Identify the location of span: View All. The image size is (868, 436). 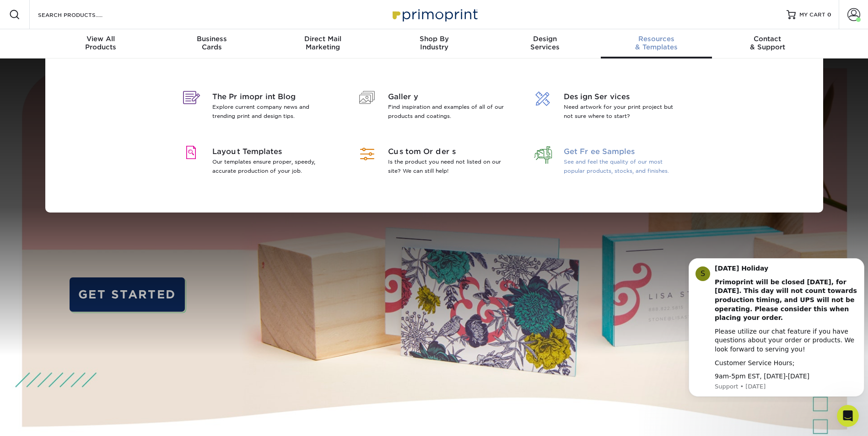
(101, 39).